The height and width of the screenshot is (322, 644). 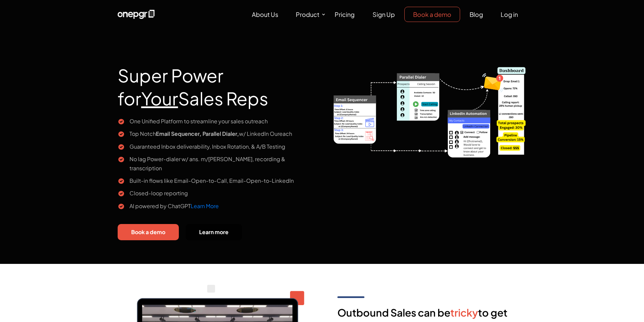 I want to click on a: Pricing, so click(x=344, y=14).